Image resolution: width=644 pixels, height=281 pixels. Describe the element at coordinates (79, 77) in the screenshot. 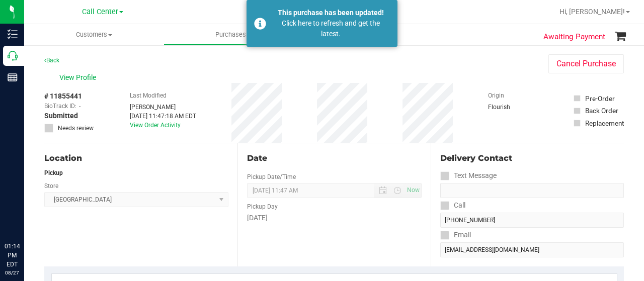

I see `span: View Profile` at that location.